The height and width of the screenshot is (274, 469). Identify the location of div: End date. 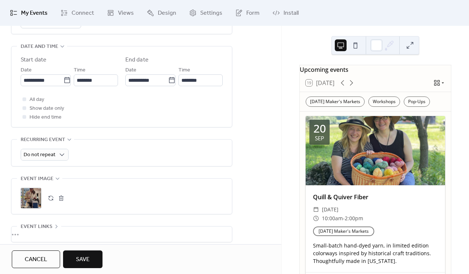
(137, 60).